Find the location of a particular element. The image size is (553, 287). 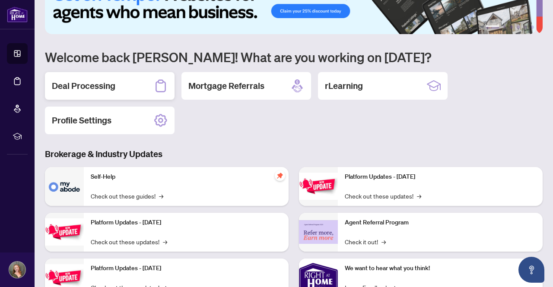

p: Self-Help is located at coordinates (186, 177).